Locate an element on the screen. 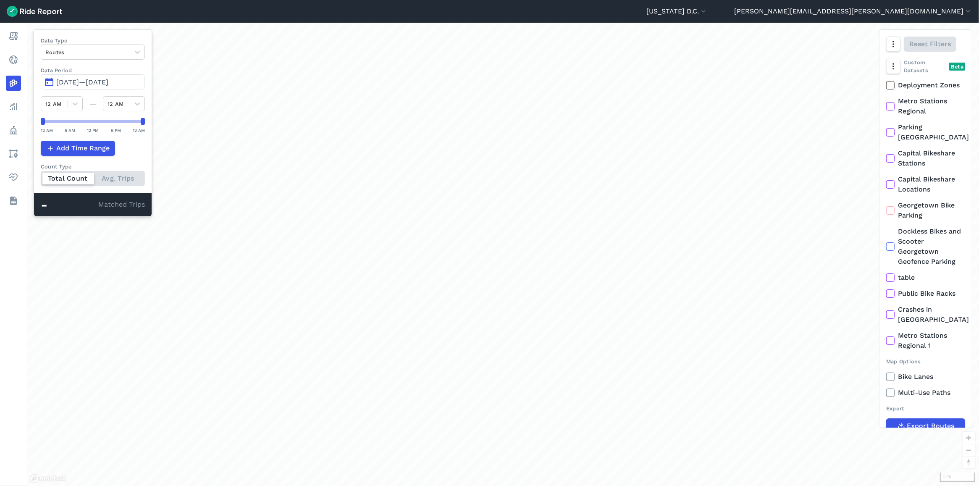  a: Areas is located at coordinates (13, 154).